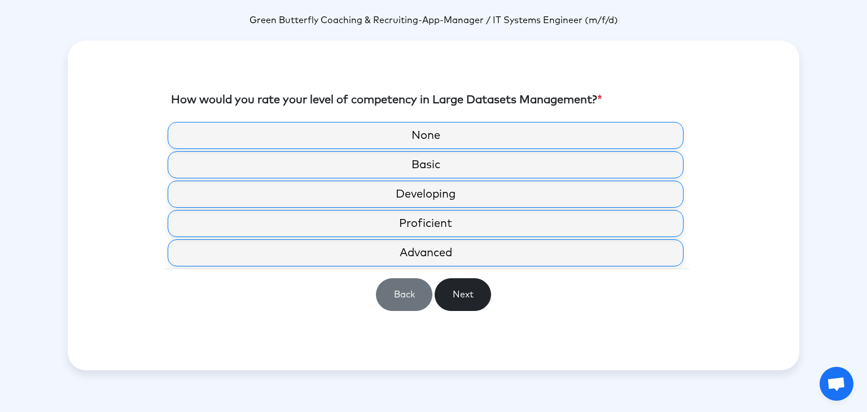 The image size is (867, 412). What do you see at coordinates (334, 20) in the screenshot?
I see `span: Green Butterfly Coaching & Recruiting` at bounding box center [334, 20].